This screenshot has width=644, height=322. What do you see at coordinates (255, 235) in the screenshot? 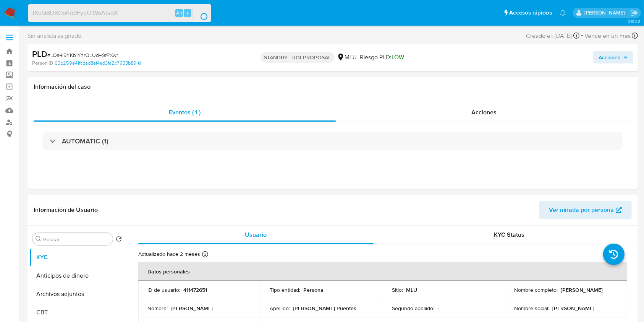
I see `span: Usuario` at bounding box center [255, 235].